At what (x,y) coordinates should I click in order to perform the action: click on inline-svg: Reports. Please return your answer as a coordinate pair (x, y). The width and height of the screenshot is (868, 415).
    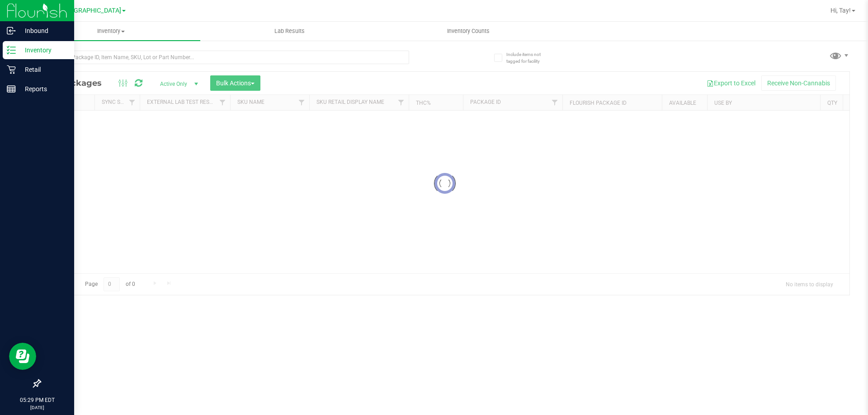
    Looking at the image, I should click on (11, 89).